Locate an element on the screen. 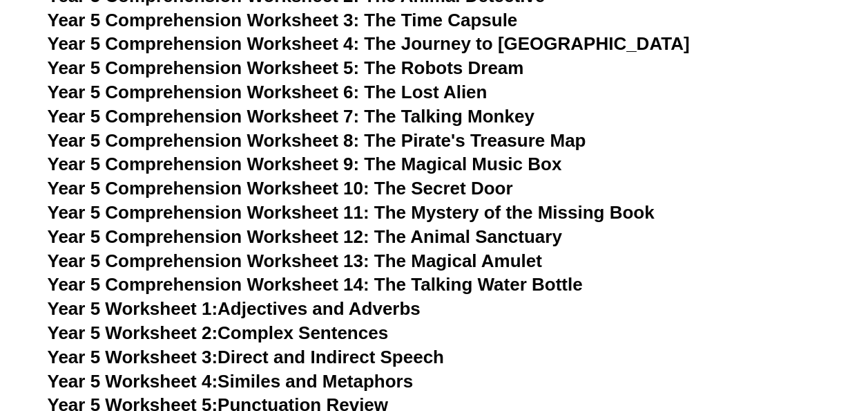  a: Year 5 Comprehension Worksheet 11: The Mystery of the Missing Book is located at coordinates (351, 212).